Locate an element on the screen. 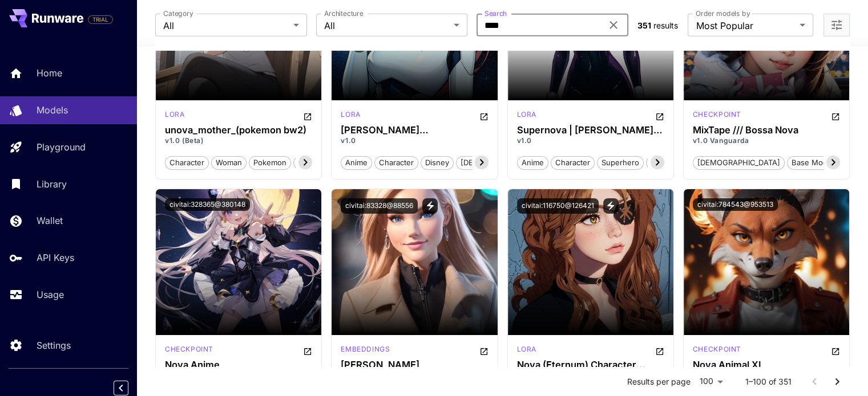 The image size is (868, 396). label: Search is located at coordinates (495, 13).